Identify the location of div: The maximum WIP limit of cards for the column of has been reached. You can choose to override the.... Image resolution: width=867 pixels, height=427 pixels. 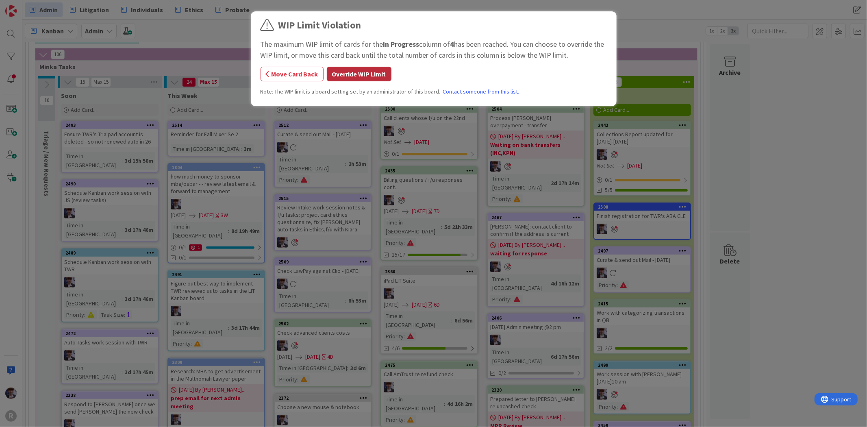
(434, 50).